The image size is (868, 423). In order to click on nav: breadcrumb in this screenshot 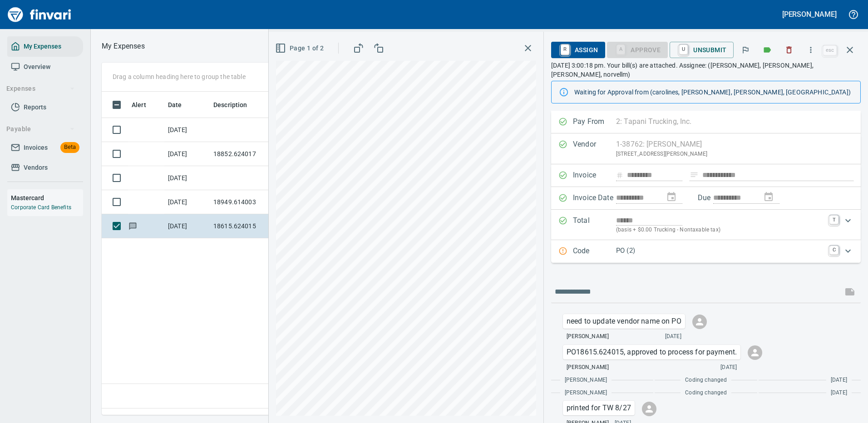, I will do `click(123, 46)`.